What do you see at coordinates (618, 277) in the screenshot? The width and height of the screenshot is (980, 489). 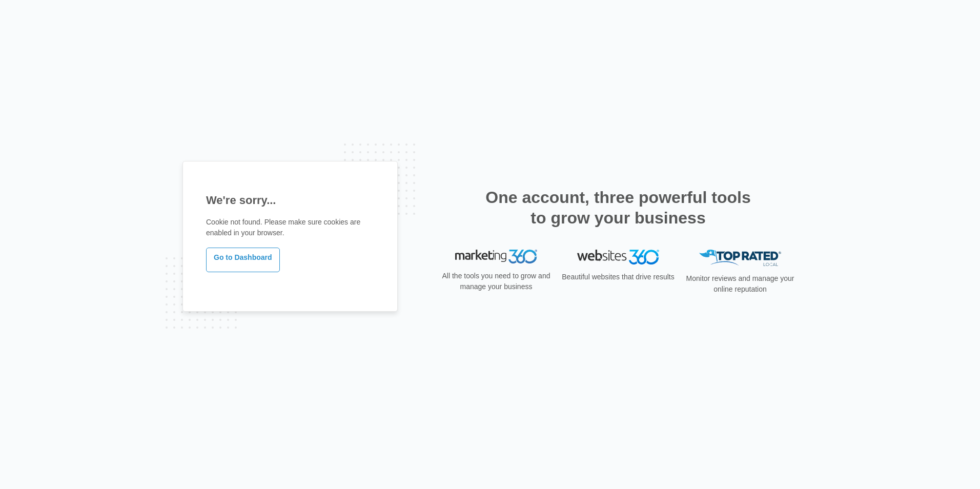 I see `p: Beautiful websites that drive results` at bounding box center [618, 277].